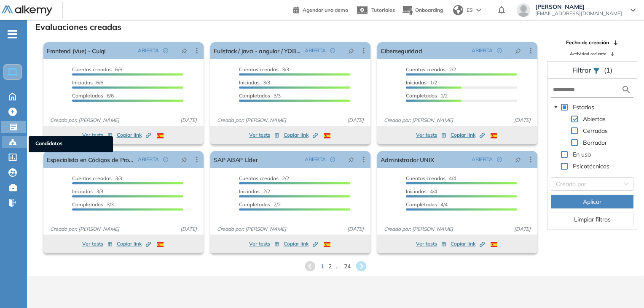 This screenshot has height=308, width=644. What do you see at coordinates (592, 219) in the screenshot?
I see `span: Limpiar filtros` at bounding box center [592, 219].